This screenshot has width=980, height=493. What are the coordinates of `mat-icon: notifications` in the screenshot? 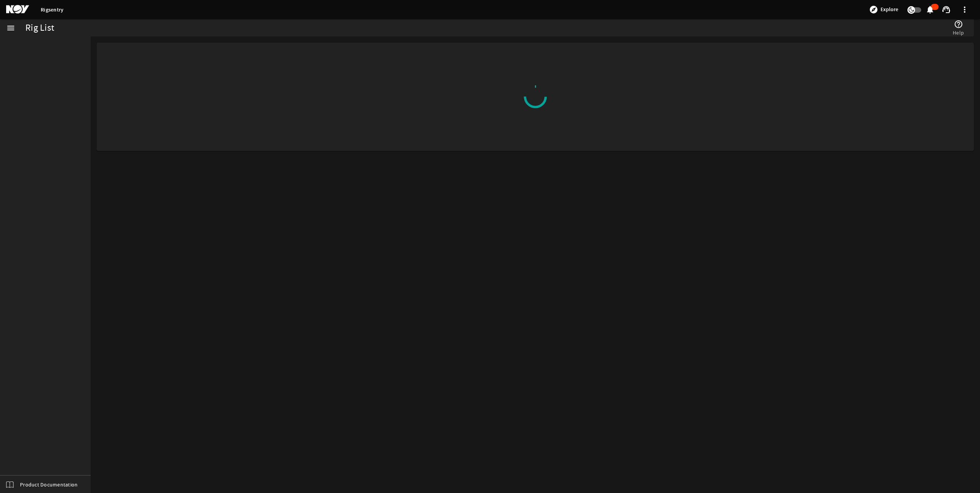 It's located at (930, 10).